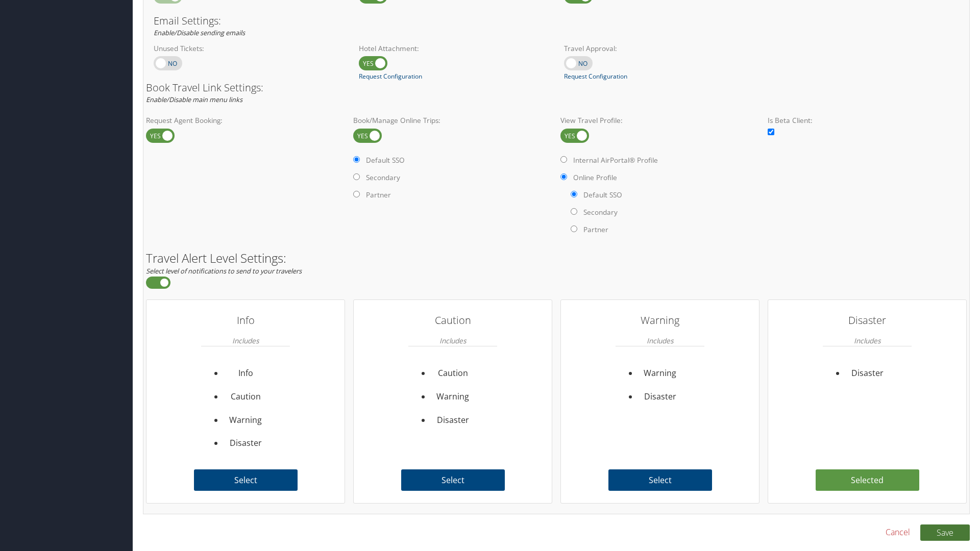  What do you see at coordinates (945, 533) in the screenshot?
I see `button: Save` at bounding box center [945, 533].